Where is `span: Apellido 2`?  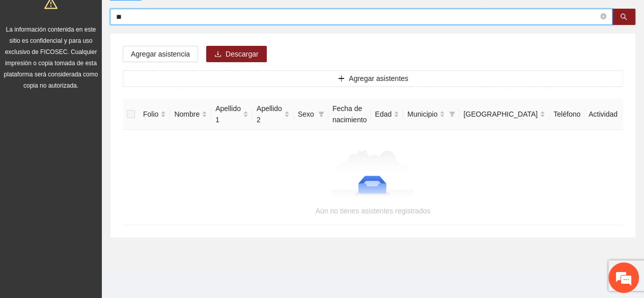
span: Apellido 2 is located at coordinates (269, 114).